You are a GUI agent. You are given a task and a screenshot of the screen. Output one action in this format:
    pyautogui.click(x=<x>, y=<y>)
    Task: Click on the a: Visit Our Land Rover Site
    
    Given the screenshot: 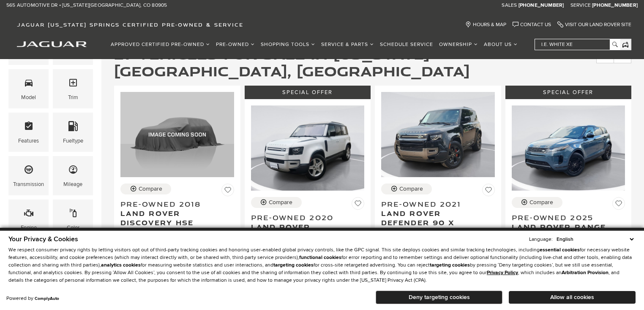 What is the action you would take?
    pyautogui.click(x=594, y=24)
    